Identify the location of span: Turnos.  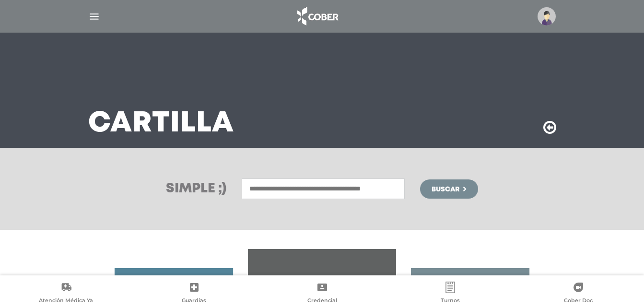
(451, 301).